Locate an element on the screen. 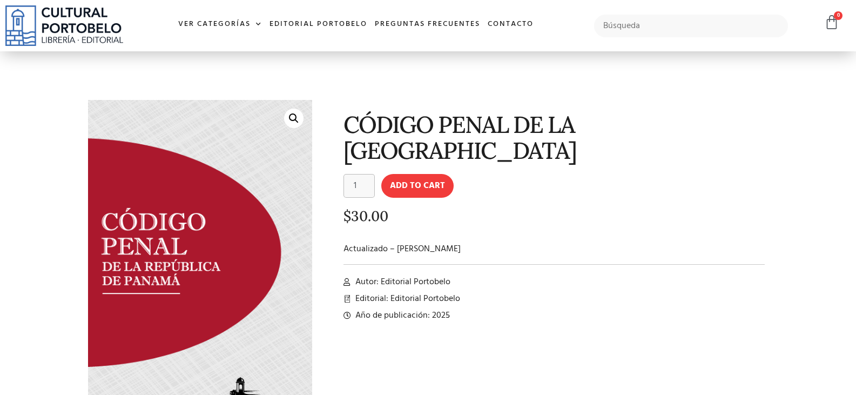 The image size is (856, 395). a: Ver Categorías is located at coordinates (220, 24).